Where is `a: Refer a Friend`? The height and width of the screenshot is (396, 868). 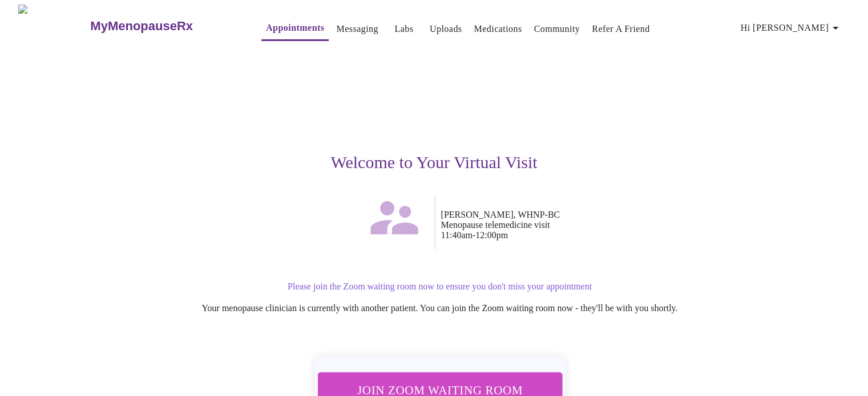 a: Refer a Friend is located at coordinates (621, 29).